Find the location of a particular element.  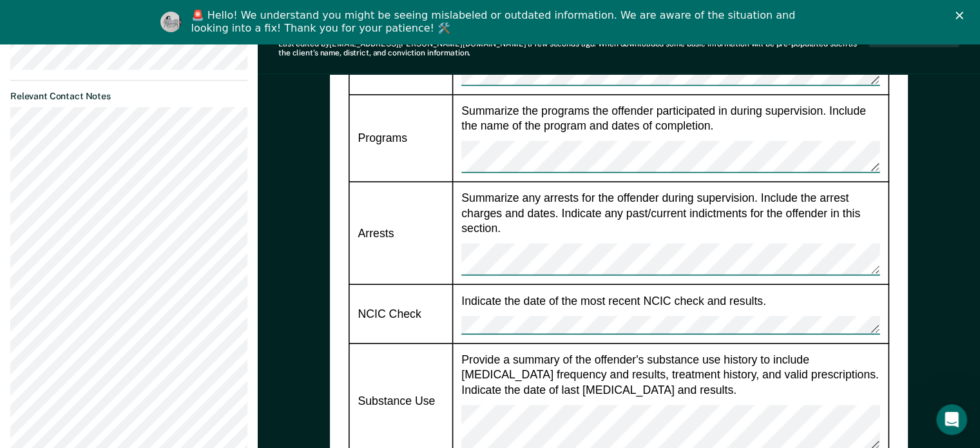

img: Profile image for Kim is located at coordinates (171, 22).